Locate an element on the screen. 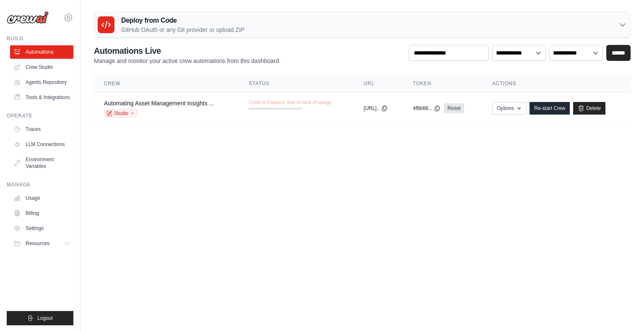 Image resolution: width=644 pixels, height=332 pixels. a: Tools & Integrations is located at coordinates (42, 97).